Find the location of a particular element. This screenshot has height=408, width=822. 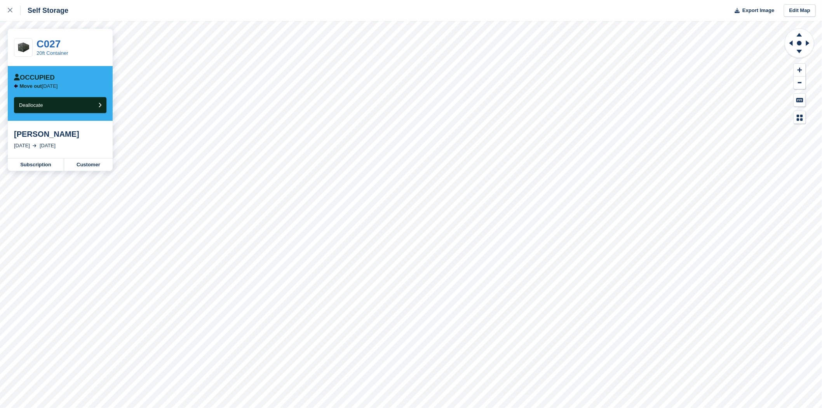

button: Zoom Out is located at coordinates (800, 83).